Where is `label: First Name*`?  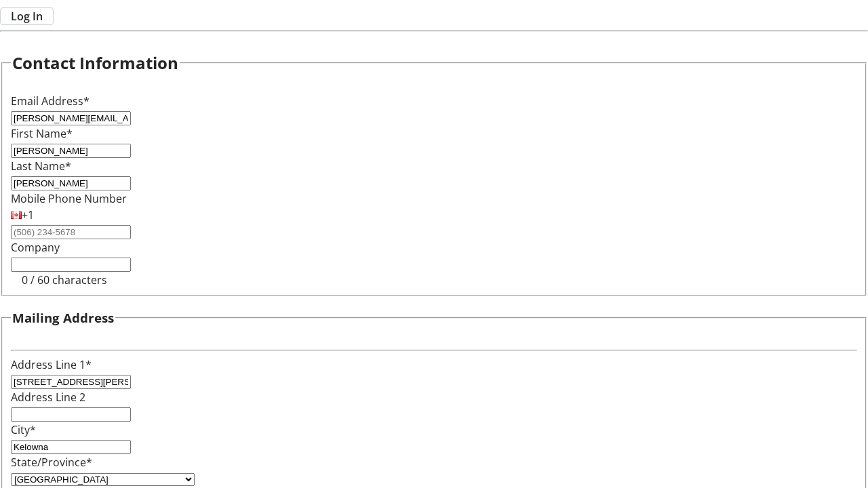
label: First Name* is located at coordinates (42, 133).